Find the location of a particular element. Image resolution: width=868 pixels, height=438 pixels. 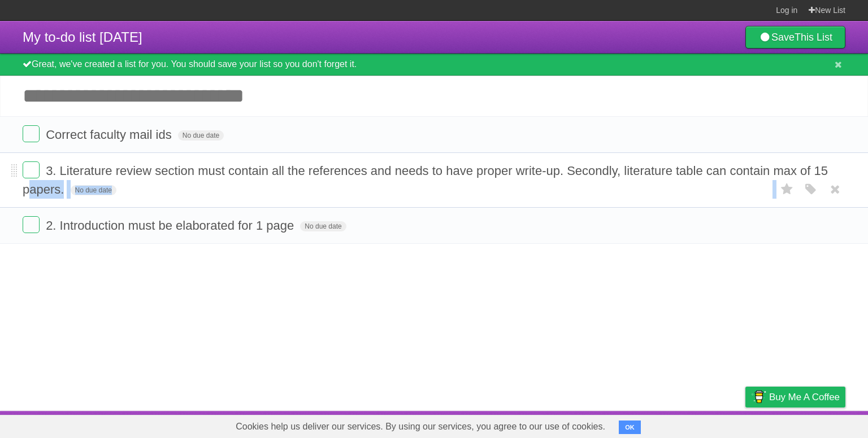

a: SaveThis List is located at coordinates (795, 37).